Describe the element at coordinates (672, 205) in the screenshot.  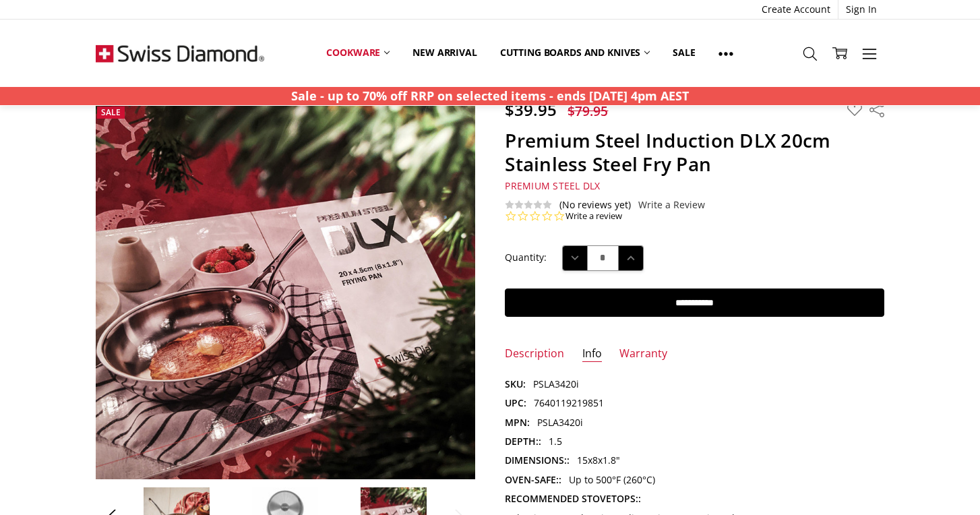
I see `a: Write a Review` at that location.